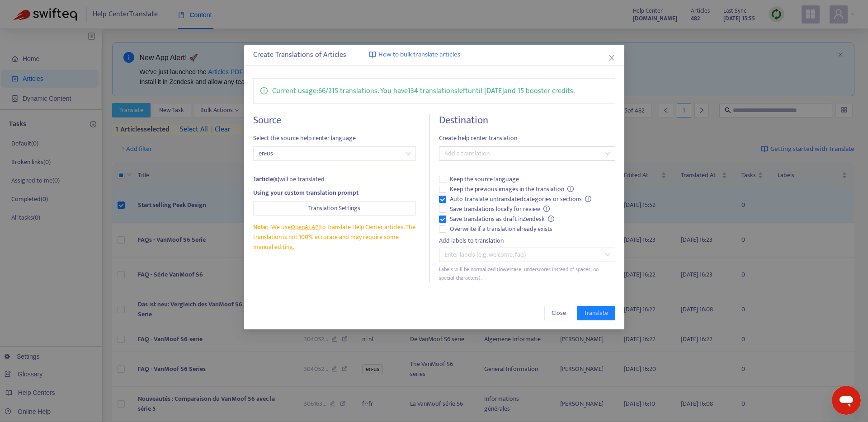  I want to click on div: Add labels to translation, so click(527, 241).